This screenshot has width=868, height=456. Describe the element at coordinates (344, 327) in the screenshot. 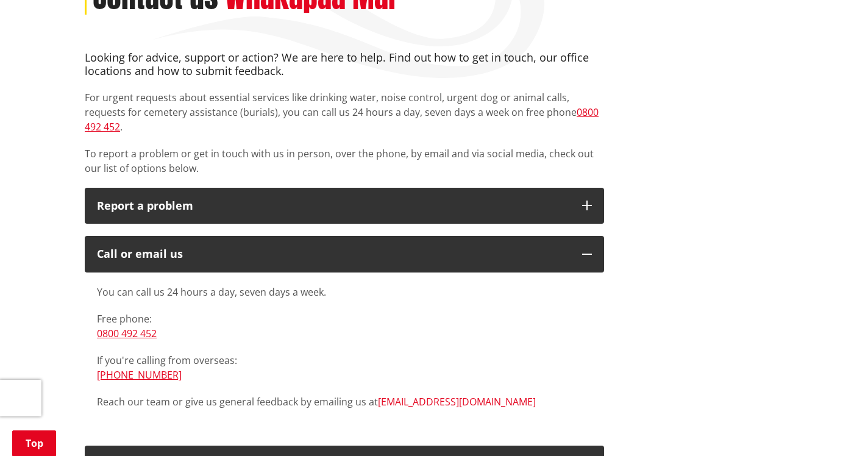

I see `p: Free phone:` at that location.